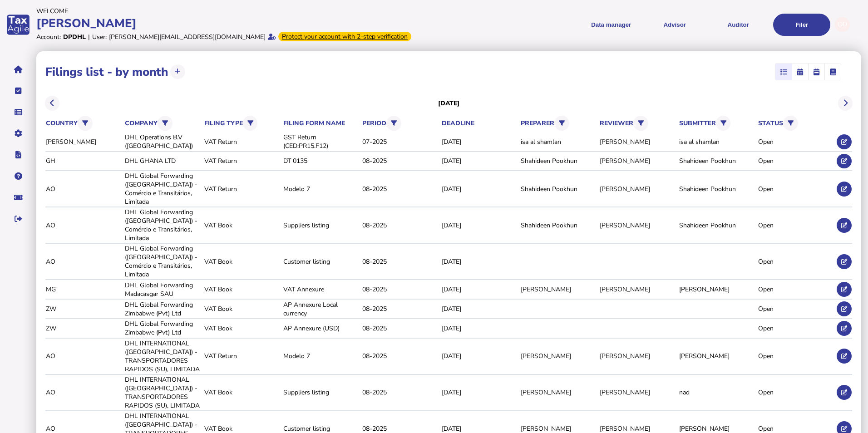 This screenshot has width=868, height=433. Describe the element at coordinates (18, 219) in the screenshot. I see `button: Sign out` at that location.